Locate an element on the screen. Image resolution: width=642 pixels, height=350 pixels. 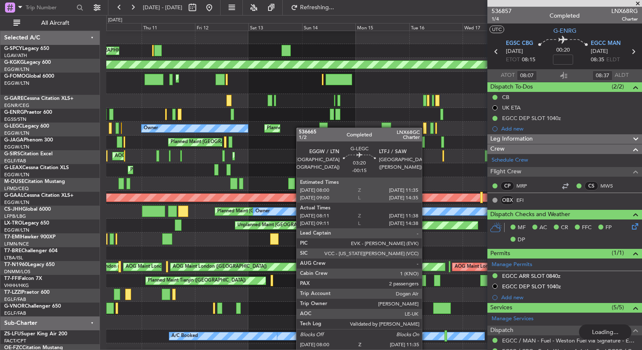
a: T7-N1960Legacy 650 is located at coordinates (29, 265).